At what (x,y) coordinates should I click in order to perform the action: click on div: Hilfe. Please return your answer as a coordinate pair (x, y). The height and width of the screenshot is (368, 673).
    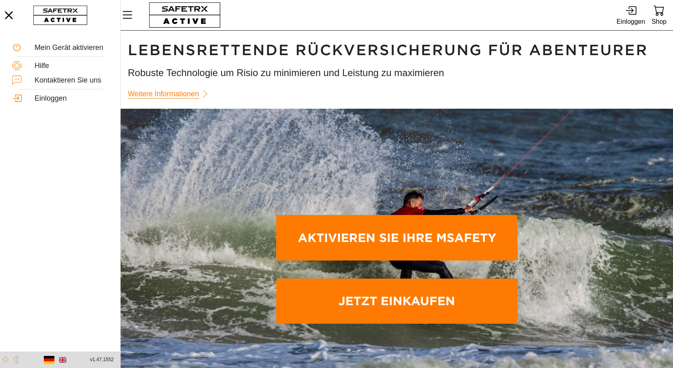
    Looking at the image, I should click on (71, 66).